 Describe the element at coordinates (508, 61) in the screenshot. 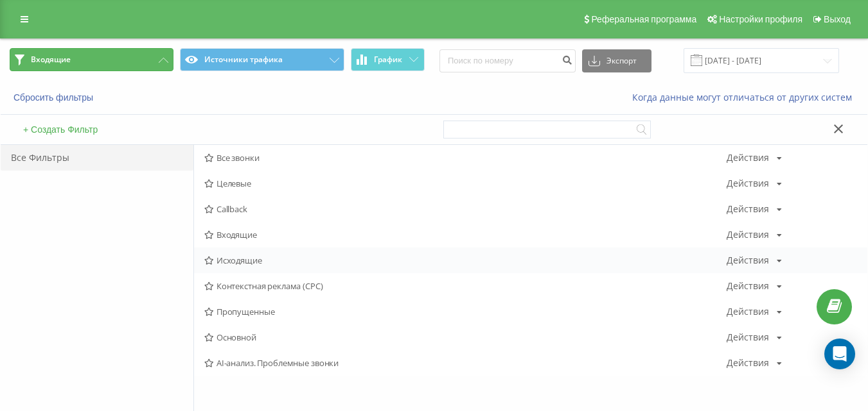

I see `input: Поиск по номеру` at that location.